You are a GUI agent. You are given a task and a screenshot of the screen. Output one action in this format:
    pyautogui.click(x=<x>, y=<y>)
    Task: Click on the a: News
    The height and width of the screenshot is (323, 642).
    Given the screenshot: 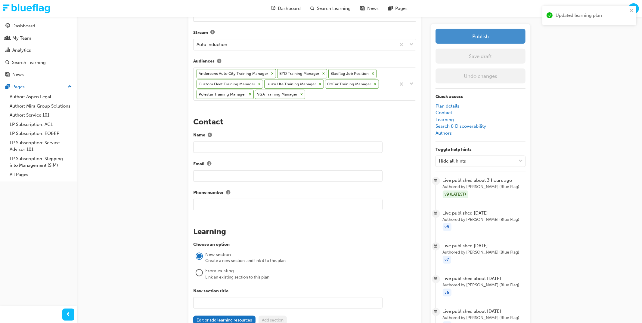 What is the action you would take?
    pyautogui.click(x=38, y=75)
    